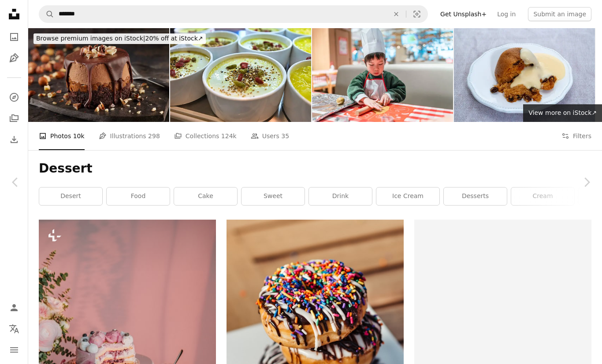 The image size is (602, 364). Describe the element at coordinates (14, 97) in the screenshot. I see `a: Explore` at that location.